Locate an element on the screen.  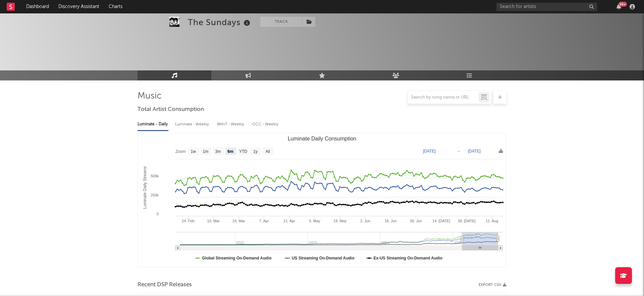
text: Global Streaming On-Demand Audio is located at coordinates (237, 258).